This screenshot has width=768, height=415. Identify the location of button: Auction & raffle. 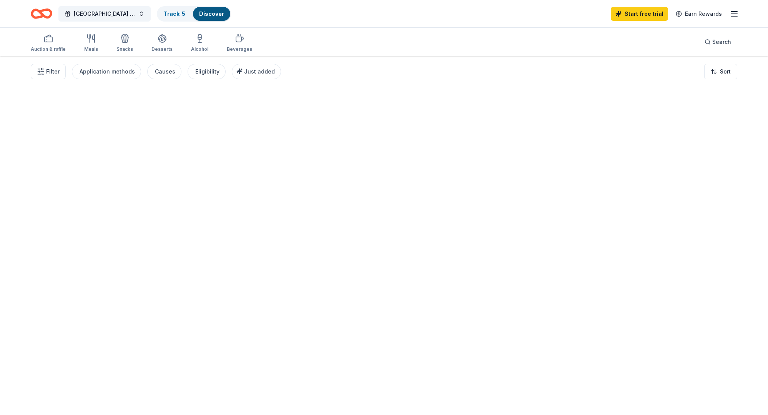
(48, 43).